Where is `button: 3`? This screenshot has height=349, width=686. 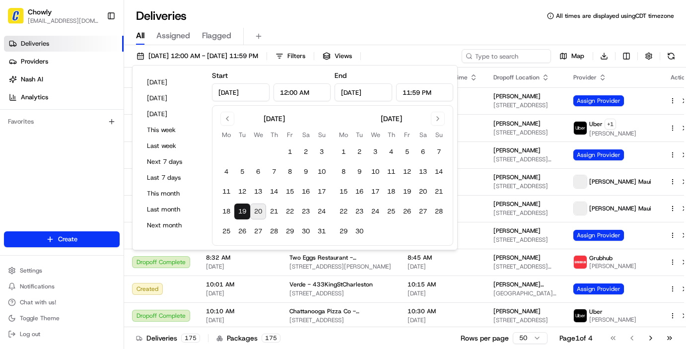 button: 3 is located at coordinates (322, 152).